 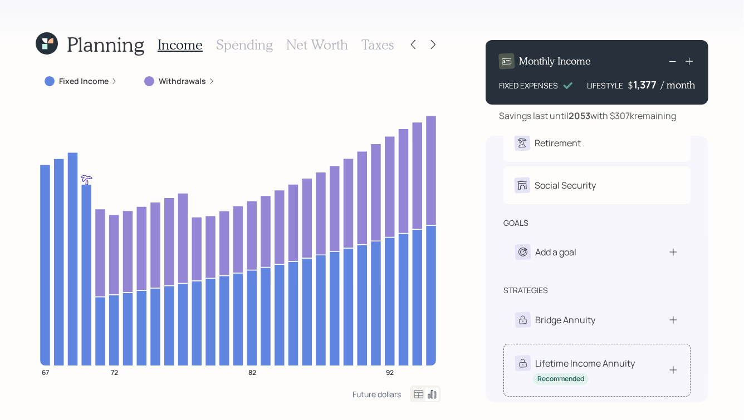 What do you see at coordinates (585, 364) in the screenshot?
I see `div: Lifetime Income Annuity` at bounding box center [585, 364].